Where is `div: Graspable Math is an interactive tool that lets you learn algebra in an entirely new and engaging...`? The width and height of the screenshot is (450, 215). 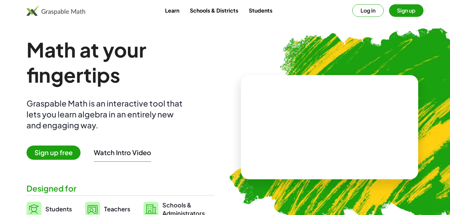
div: Graspable Math is an interactive tool that lets you learn algebra in an entirely new and engaging... is located at coordinates (106, 114).